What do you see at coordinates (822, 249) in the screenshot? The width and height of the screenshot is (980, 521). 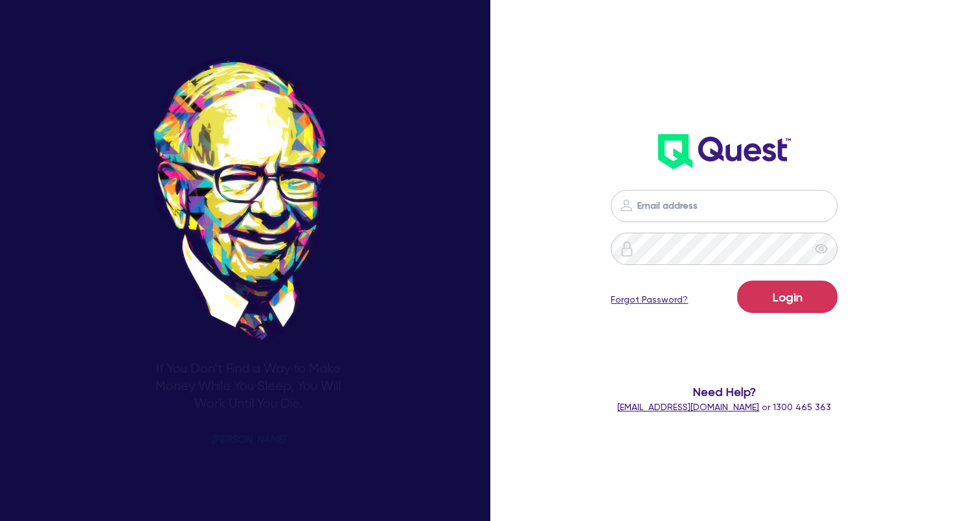 I see `span: eye` at bounding box center [822, 249].